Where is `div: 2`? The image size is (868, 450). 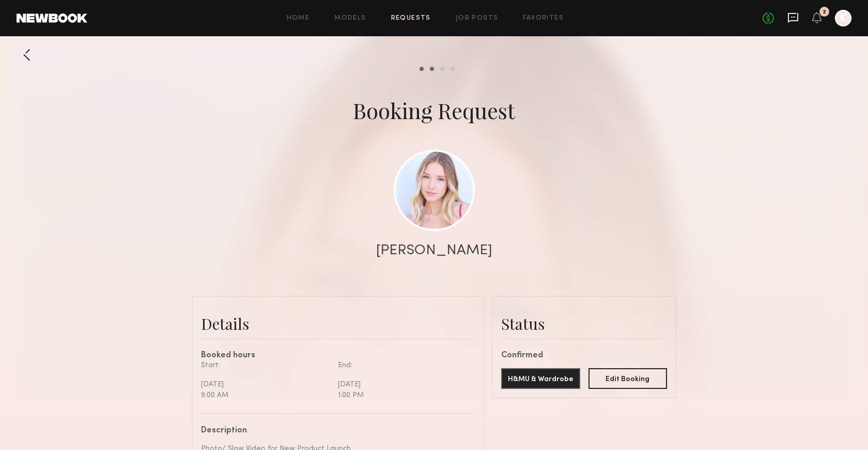
div: 2 is located at coordinates (825, 12).